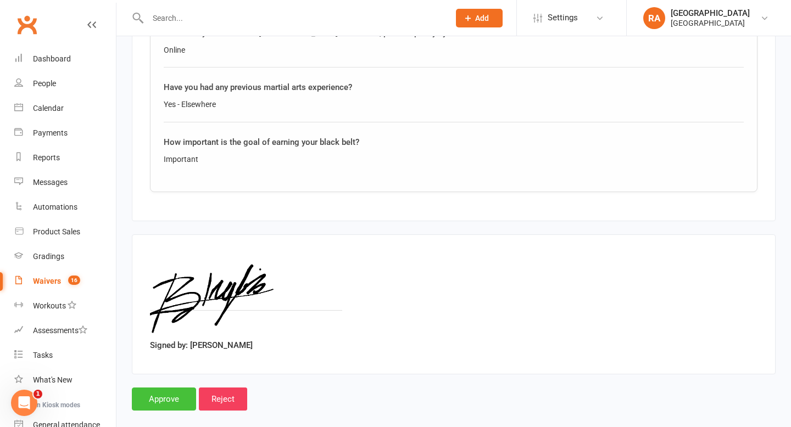 The height and width of the screenshot is (427, 791). Describe the element at coordinates (65, 59) in the screenshot. I see `a: Dashboard` at that location.